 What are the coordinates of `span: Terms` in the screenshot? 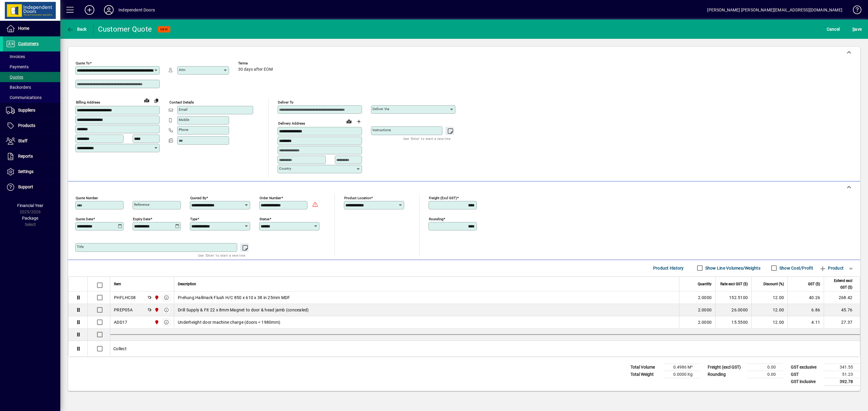 It's located at (256, 63).